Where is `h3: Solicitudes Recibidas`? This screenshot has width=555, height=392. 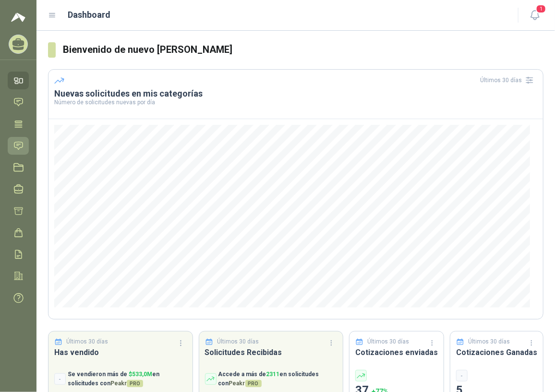
h3: Solicitudes Recibidas is located at coordinates (271, 352).